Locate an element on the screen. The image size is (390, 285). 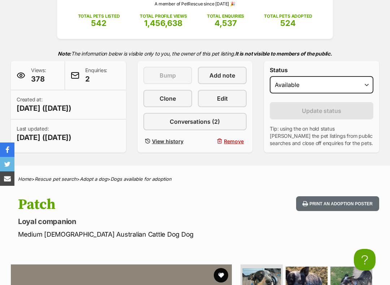
p: TOTAL PROFILE VIEWS is located at coordinates (163, 16).